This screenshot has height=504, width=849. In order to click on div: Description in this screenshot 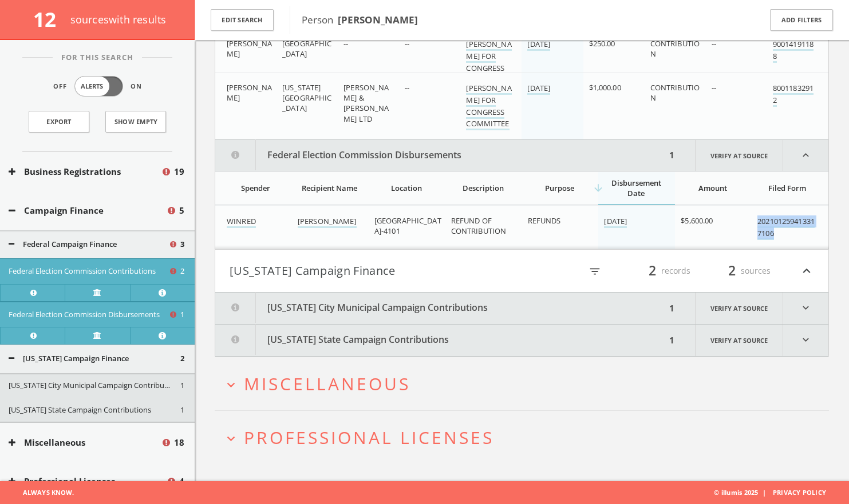, I will do `click(483, 188)`.